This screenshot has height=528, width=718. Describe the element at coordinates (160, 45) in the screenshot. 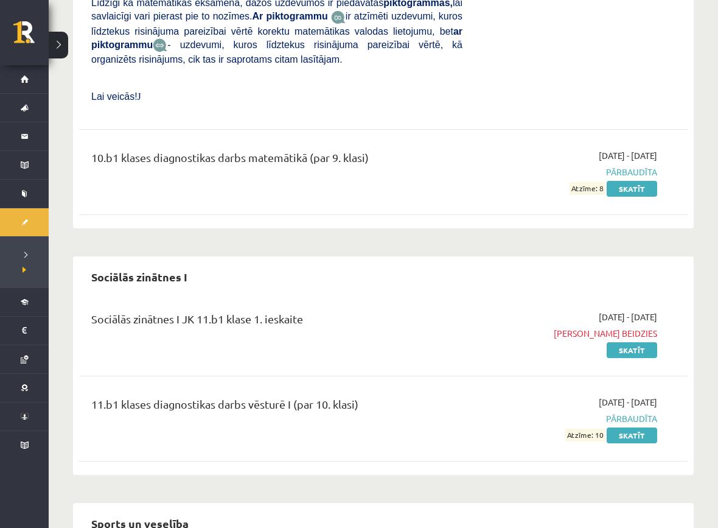

I see `img: wKvN42sLe3LLwAAAABJRU5ErkJggg==` at that location.